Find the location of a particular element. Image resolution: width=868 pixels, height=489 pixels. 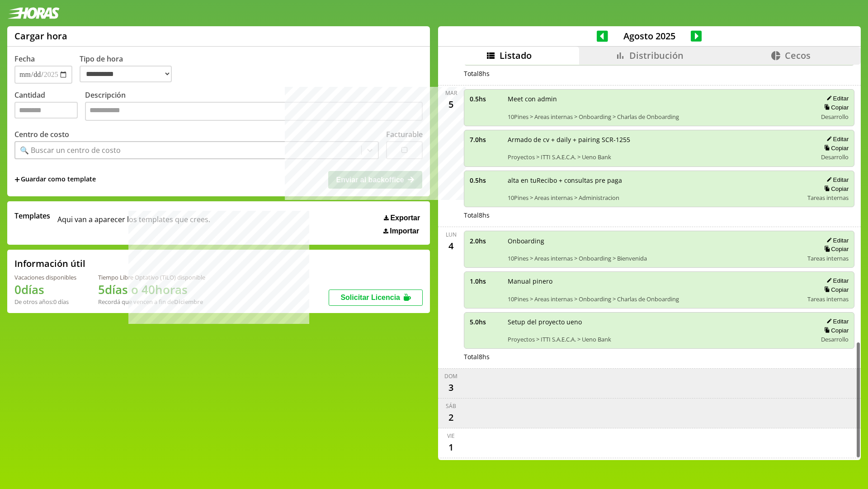

label: Descripción is located at coordinates (254, 106).